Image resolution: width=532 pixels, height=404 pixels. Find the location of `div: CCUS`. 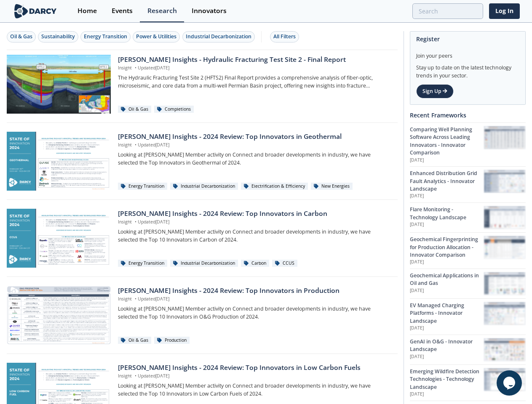

div: CCUS is located at coordinates (285, 263).